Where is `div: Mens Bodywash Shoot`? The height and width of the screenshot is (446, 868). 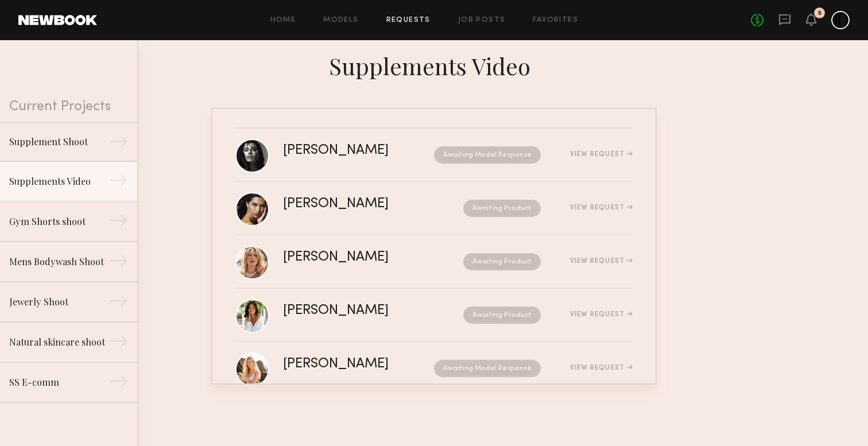 div: Mens Bodywash Shoot is located at coordinates (59, 262).